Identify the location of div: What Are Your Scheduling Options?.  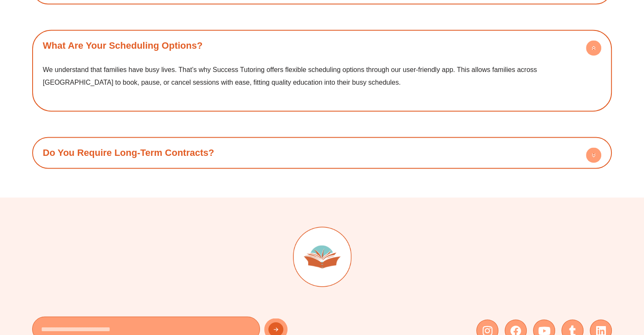
(321, 81).